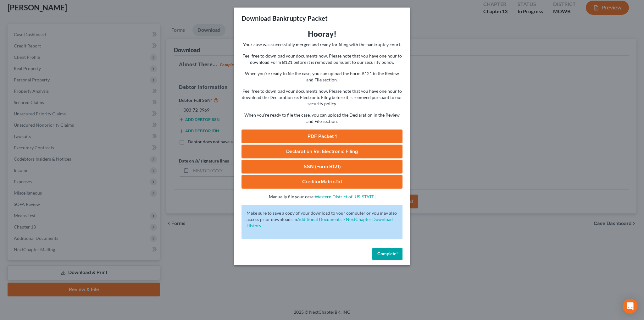 This screenshot has height=320, width=644. Describe the element at coordinates (387, 254) in the screenshot. I see `span: Complete!` at that location.